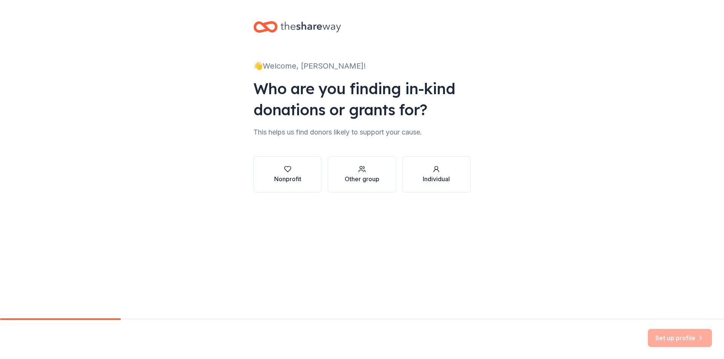 The height and width of the screenshot is (359, 724). What do you see at coordinates (436, 179) in the screenshot?
I see `div: Individual` at bounding box center [436, 179].